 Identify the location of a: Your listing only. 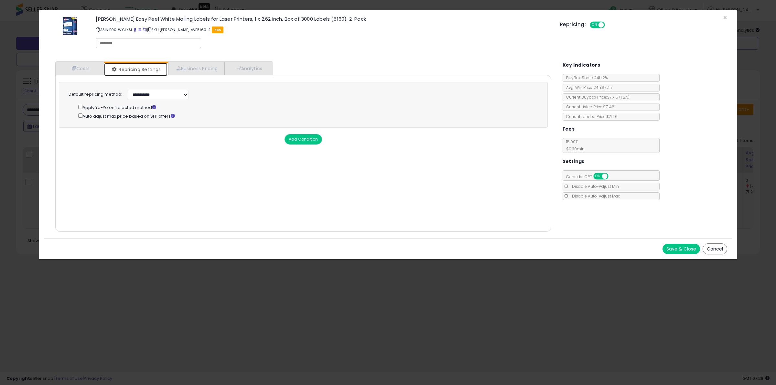
(144, 30).